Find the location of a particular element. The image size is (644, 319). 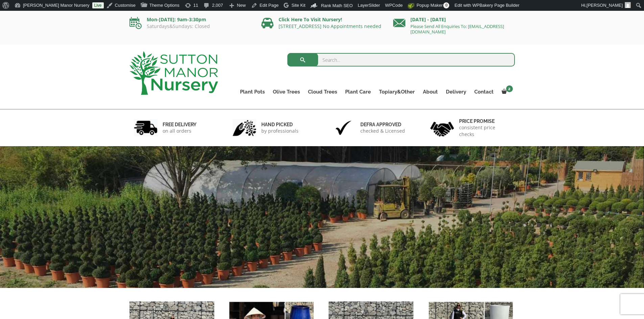

img: 1.jpg is located at coordinates (146, 128).